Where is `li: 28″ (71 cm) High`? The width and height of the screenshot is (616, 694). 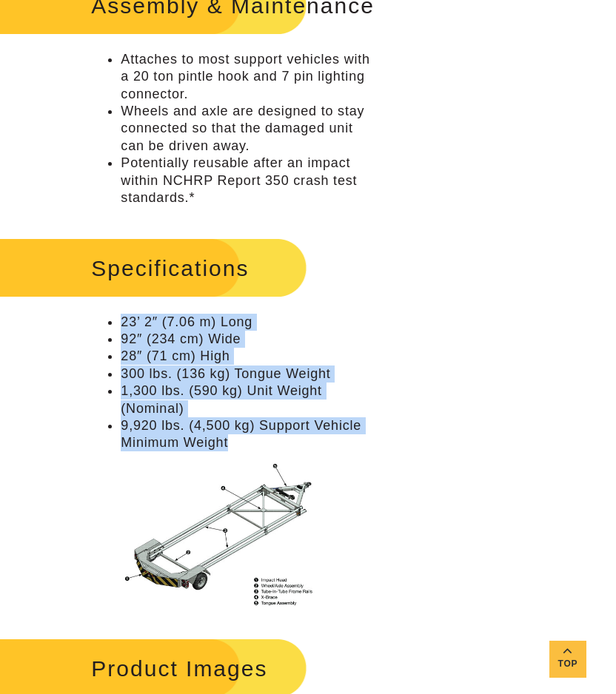 li: 28″ (71 cm) High is located at coordinates (245, 356).